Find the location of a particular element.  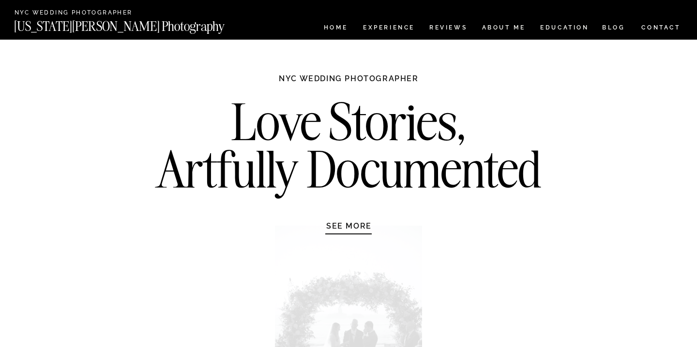

a: EDUCATION is located at coordinates (564, 29).